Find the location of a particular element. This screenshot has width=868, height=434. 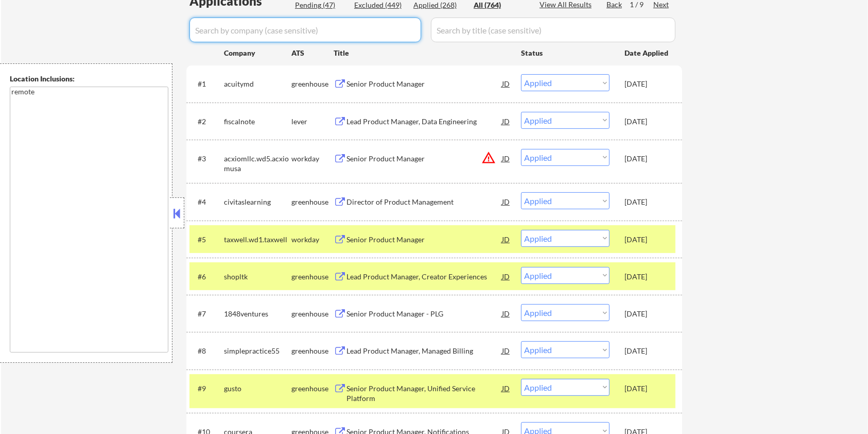

button: warning_amber is located at coordinates (489, 158).